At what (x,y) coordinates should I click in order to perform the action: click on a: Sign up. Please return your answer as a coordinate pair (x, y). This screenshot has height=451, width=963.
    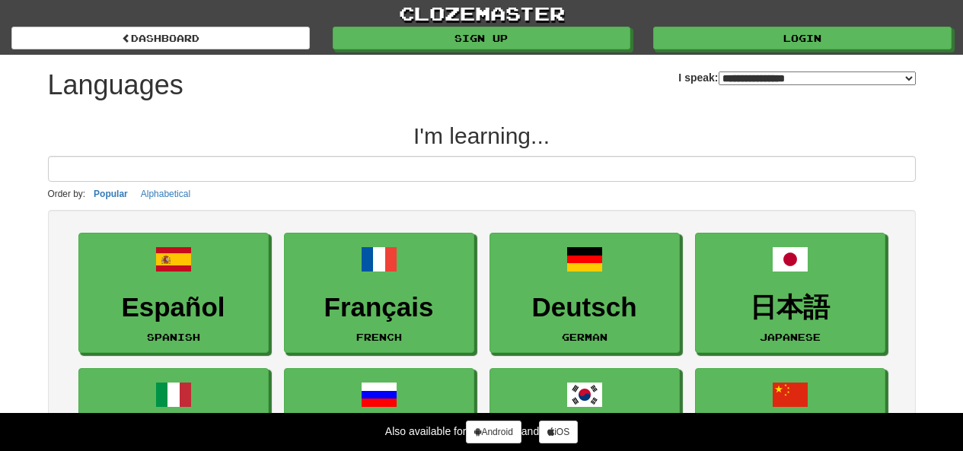
    Looking at the image, I should click on (482, 38).